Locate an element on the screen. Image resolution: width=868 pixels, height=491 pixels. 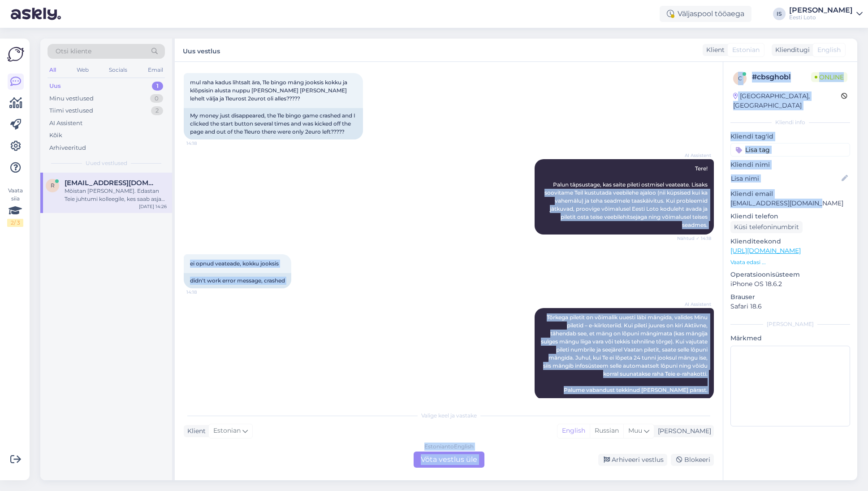
div: Web is located at coordinates (82, 70).